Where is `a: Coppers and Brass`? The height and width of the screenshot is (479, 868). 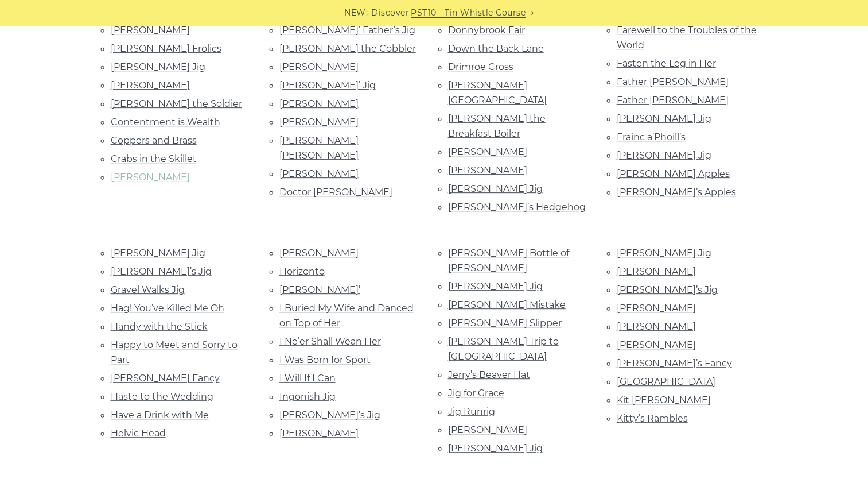
a: Coppers and Brass is located at coordinates (154, 140).